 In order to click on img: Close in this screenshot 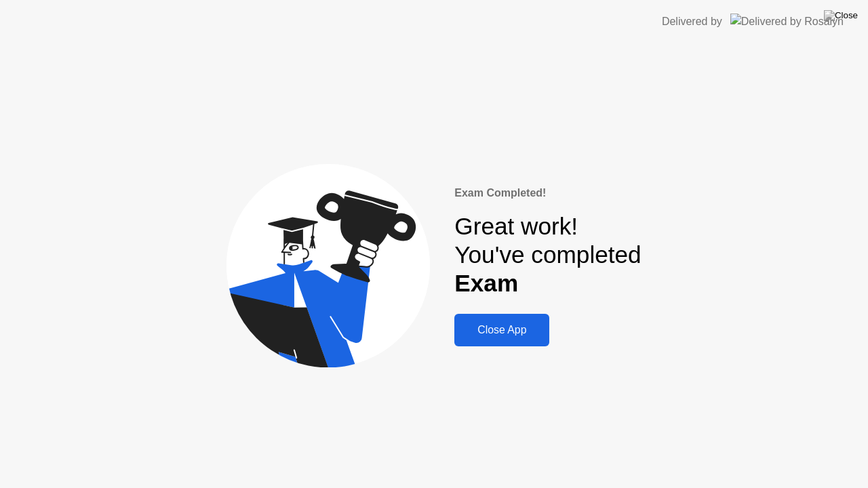, I will do `click(841, 16)`.